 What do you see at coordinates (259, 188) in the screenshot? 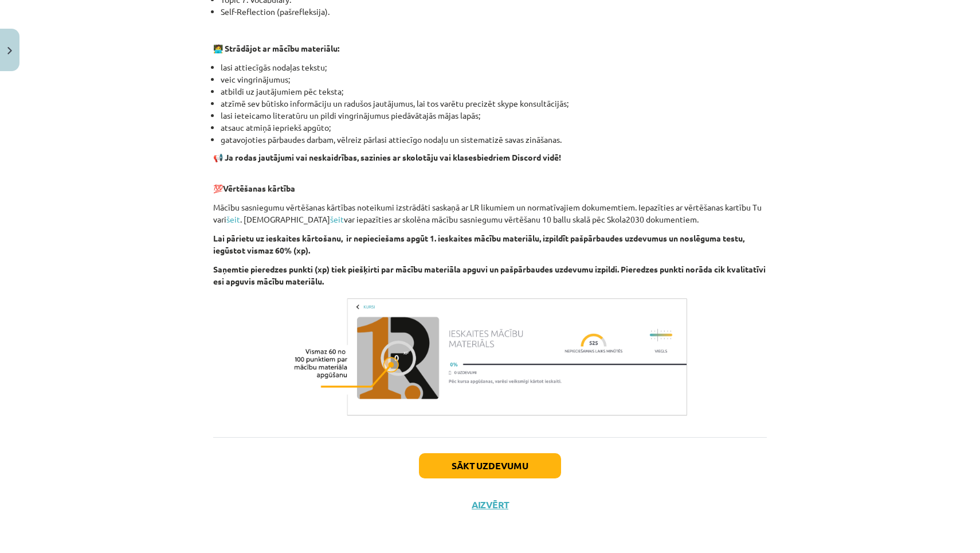
I see `b: Vērtēšanas kārtība` at bounding box center [259, 188].